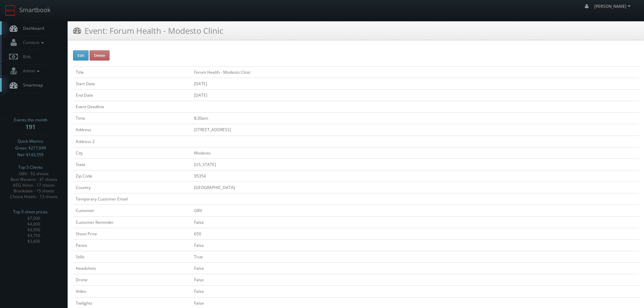 This screenshot has width=644, height=308. Describe the element at coordinates (132, 234) in the screenshot. I see `td: Shoot Price` at that location.